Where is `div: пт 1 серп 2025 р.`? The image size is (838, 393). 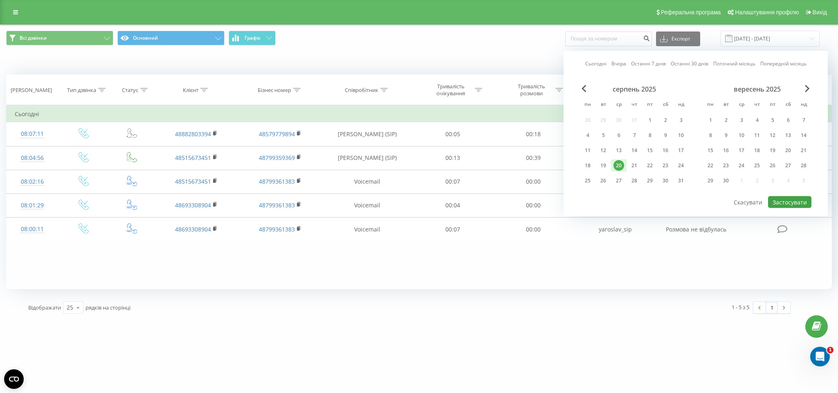
div: пт 1 серп 2025 р. is located at coordinates (650, 120).